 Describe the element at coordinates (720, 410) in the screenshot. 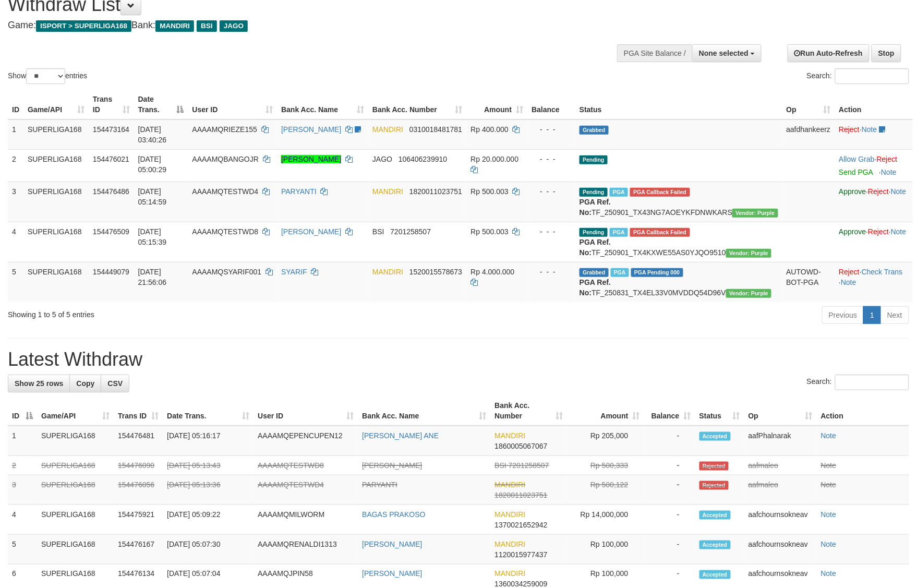

I see `th: Status: activate to sort column ascending` at that location.